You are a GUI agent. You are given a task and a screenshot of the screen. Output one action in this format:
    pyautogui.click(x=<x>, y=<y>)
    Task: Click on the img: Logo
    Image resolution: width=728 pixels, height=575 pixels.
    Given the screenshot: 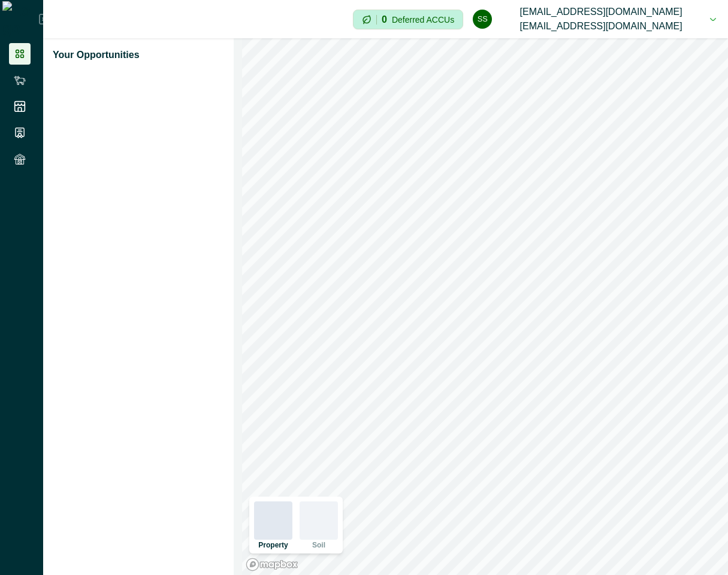 What is the action you would take?
    pyautogui.click(x=21, y=19)
    